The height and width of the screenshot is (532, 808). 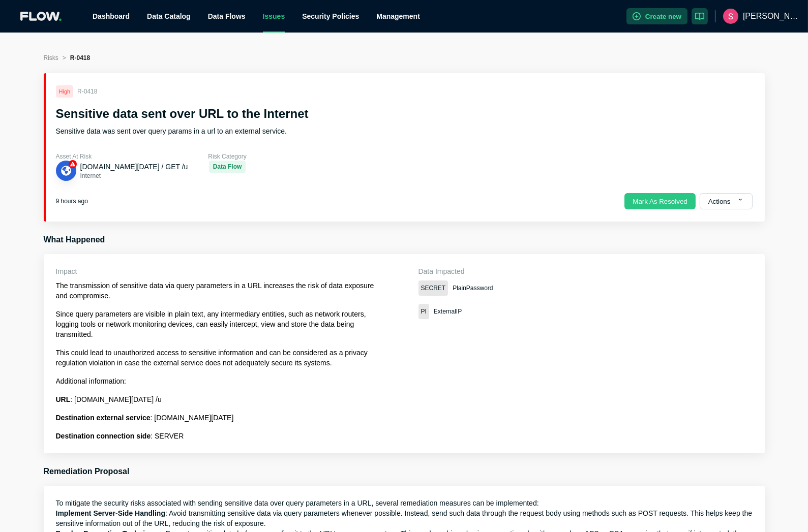 I want to click on p: : SERVER, so click(x=217, y=436).